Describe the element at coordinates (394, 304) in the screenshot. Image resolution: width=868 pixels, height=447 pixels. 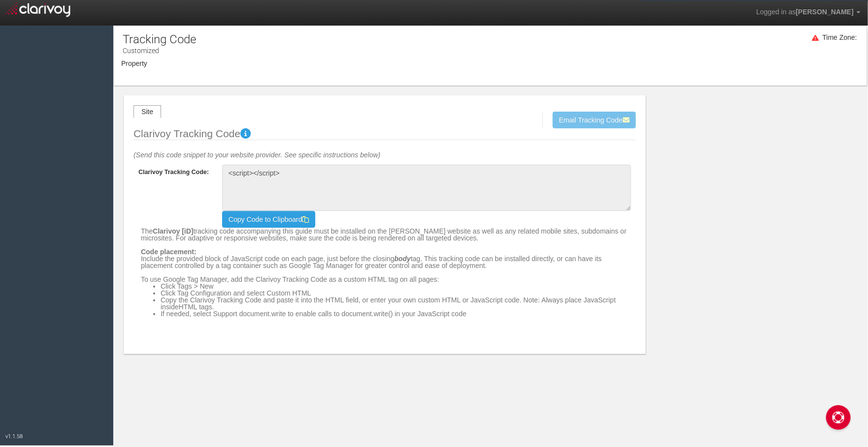
I see `li: Copy the Clarivoy Tracking Code and paste it into the HTML field, or enter your own custom HTML o...` at that location.